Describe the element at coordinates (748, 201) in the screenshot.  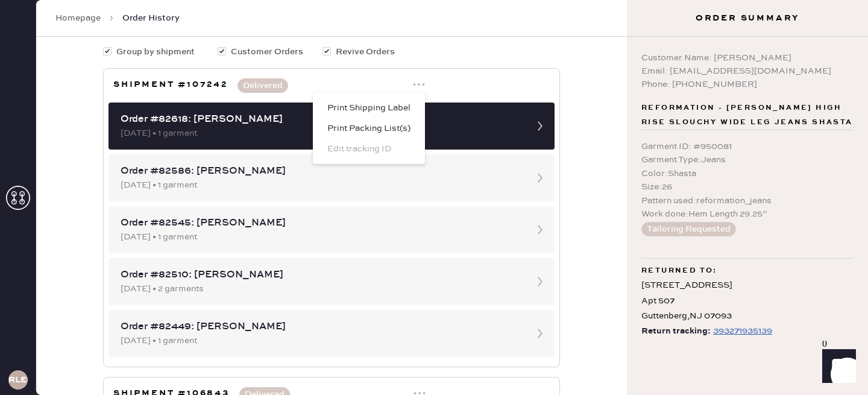
I see `div: Pattern used : reformation_jeans` at that location.